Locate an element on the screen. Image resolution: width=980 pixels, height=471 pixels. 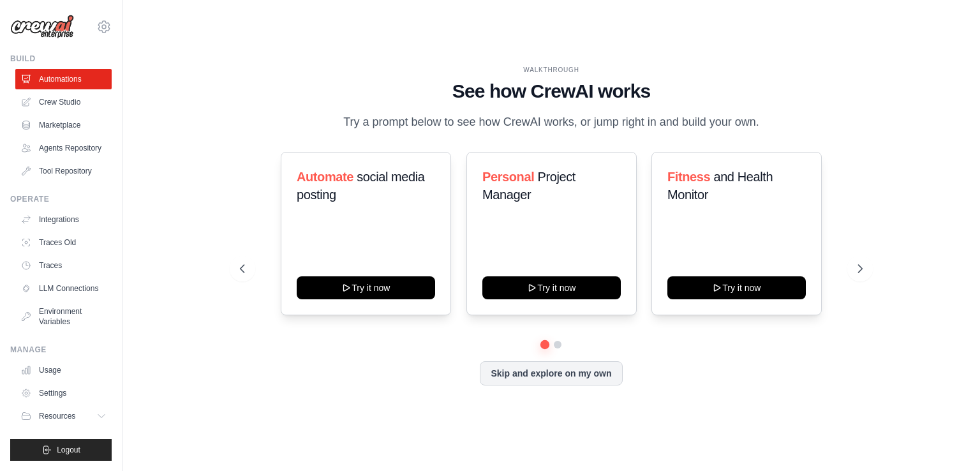
a: LLM Connections is located at coordinates (63, 289).